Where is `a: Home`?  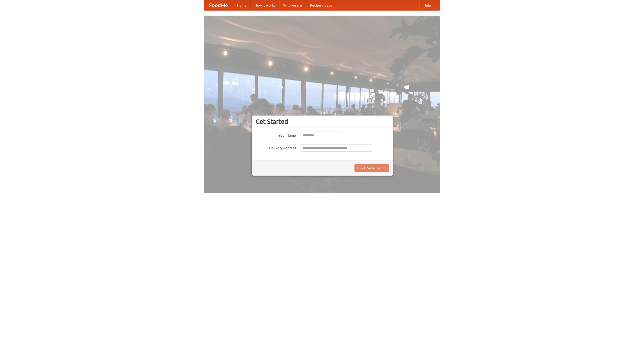 a: Home is located at coordinates (242, 5).